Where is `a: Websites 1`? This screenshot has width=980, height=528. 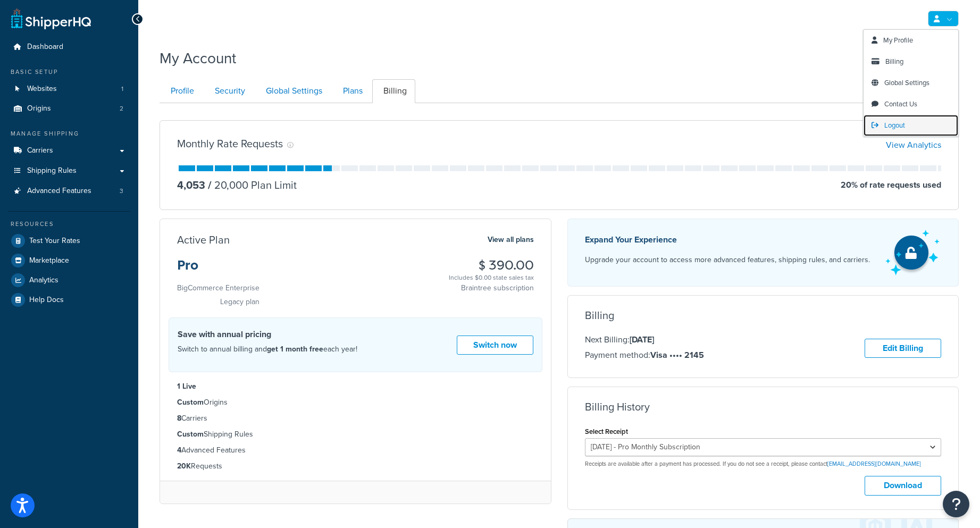
a: Websites 1 is located at coordinates (69, 89).